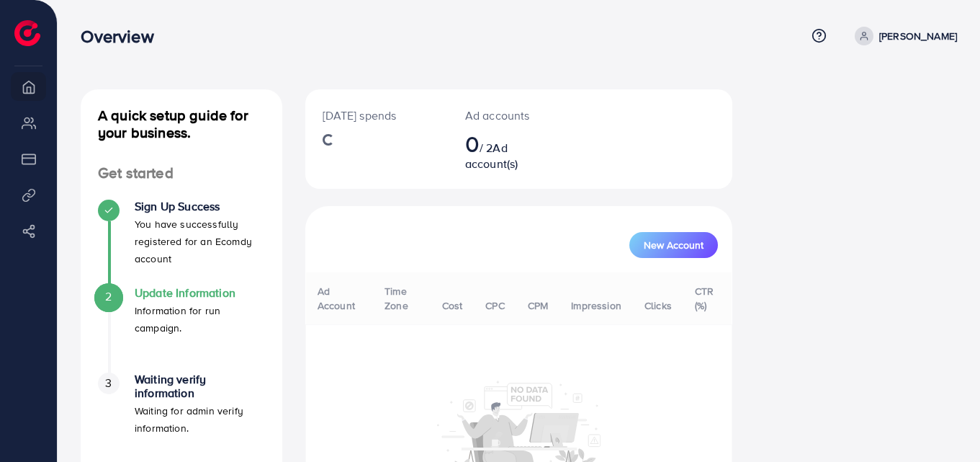 The width and height of the screenshot is (980, 462). I want to click on span: 2, so click(108, 296).